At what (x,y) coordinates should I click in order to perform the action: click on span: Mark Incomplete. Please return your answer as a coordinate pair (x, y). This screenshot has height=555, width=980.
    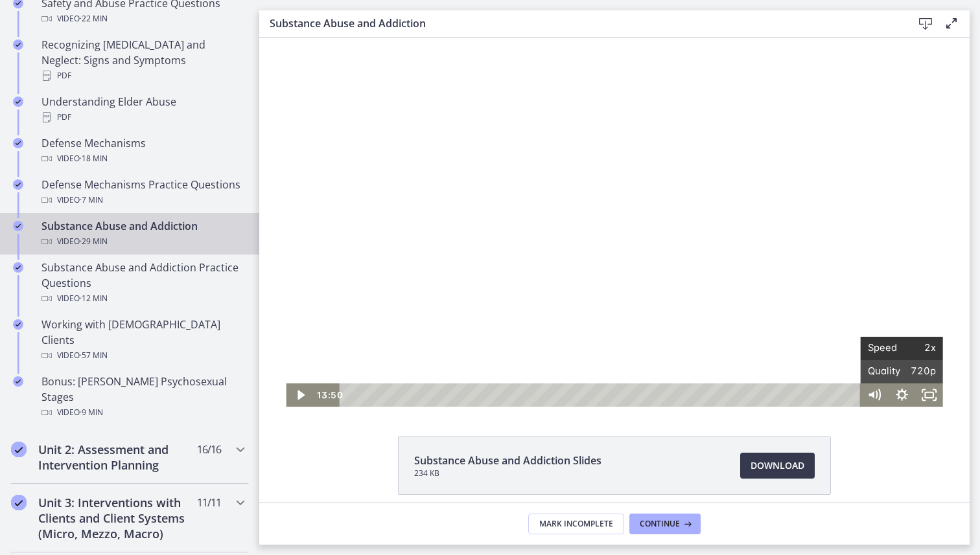
    Looking at the image, I should click on (576, 524).